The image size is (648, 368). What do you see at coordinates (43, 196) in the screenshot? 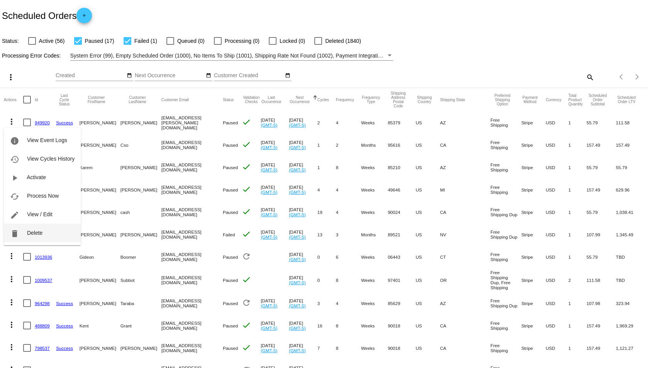
I see `span: Process Now` at bounding box center [43, 196].